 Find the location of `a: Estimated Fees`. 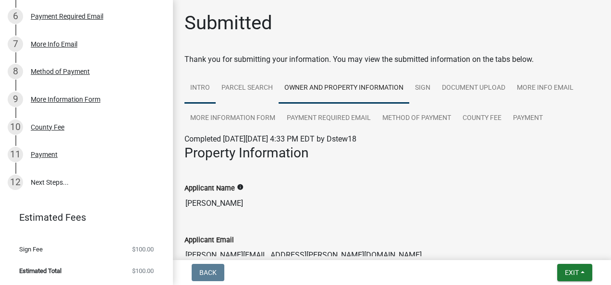

a: Estimated Fees is located at coordinates (83, 218).